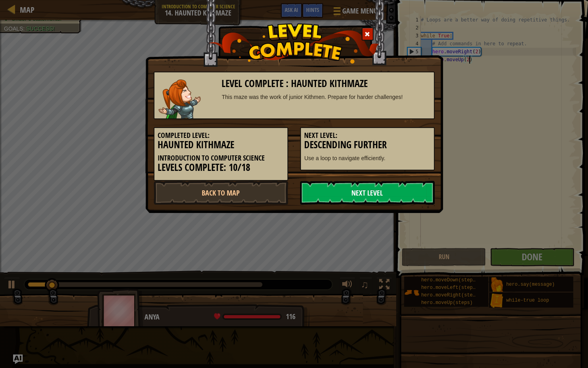  I want to click on h5: Completed Level:, so click(221, 135).